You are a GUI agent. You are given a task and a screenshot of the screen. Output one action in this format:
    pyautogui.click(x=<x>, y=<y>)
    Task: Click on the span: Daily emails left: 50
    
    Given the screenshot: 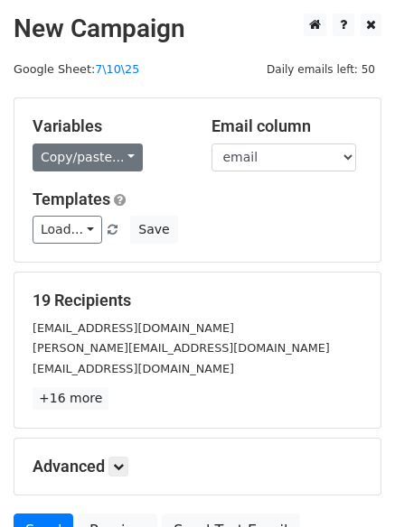 What is the action you would take?
    pyautogui.click(x=321, y=70)
    